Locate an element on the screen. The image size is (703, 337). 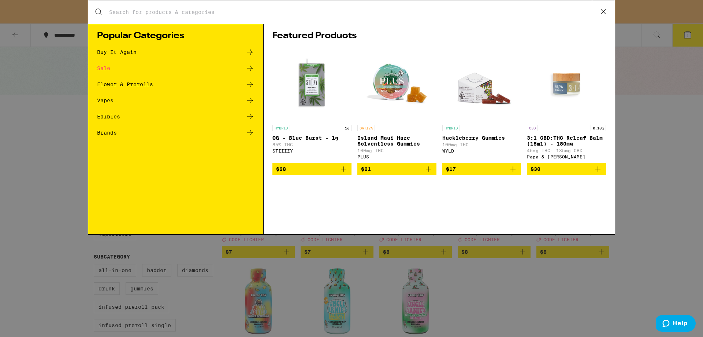
input: Search for products & categories is located at coordinates (350, 12).